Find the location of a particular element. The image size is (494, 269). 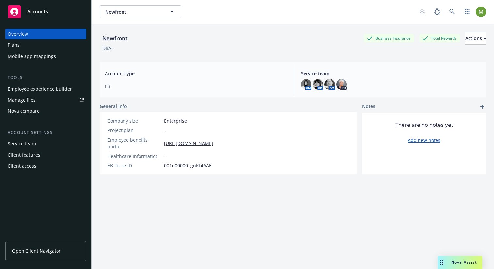

div: Healthcare Informatics is located at coordinates (134, 156).